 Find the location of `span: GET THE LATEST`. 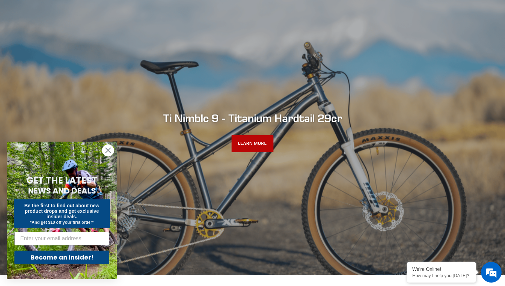

span: GET THE LATEST is located at coordinates (62, 180).